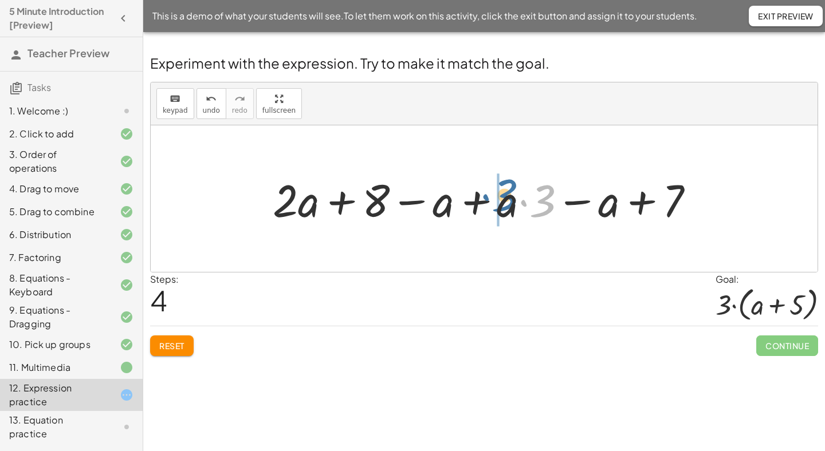  What do you see at coordinates (785, 16) in the screenshot?
I see `span: Exit Preview` at bounding box center [785, 16].